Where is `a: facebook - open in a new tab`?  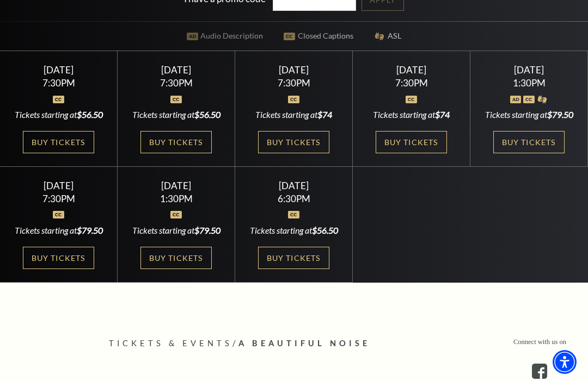
a: facebook - open in a new tab is located at coordinates (540, 372).